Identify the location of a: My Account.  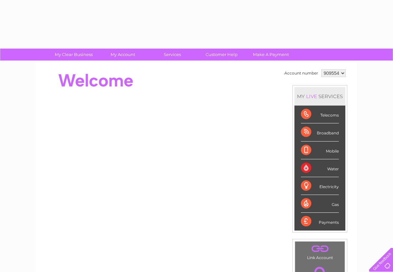
(123, 54).